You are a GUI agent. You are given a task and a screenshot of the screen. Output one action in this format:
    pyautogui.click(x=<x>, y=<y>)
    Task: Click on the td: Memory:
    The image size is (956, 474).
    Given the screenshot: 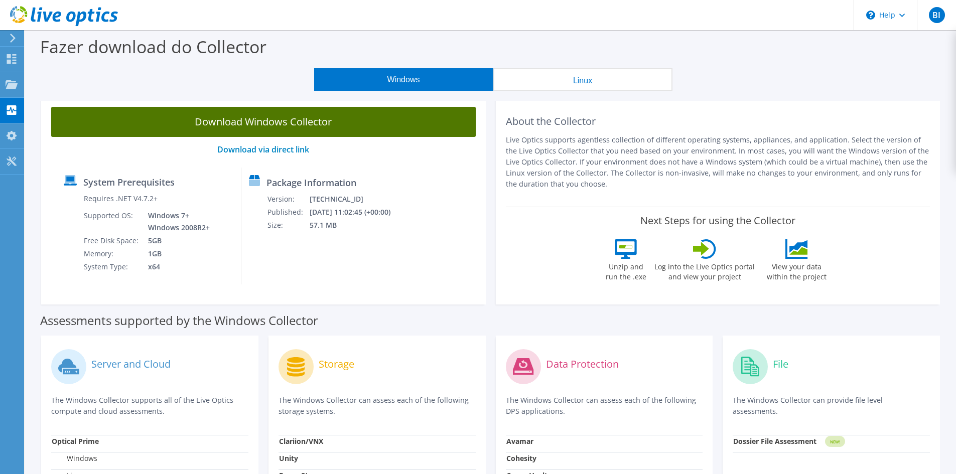 What is the action you would take?
    pyautogui.click(x=112, y=254)
    